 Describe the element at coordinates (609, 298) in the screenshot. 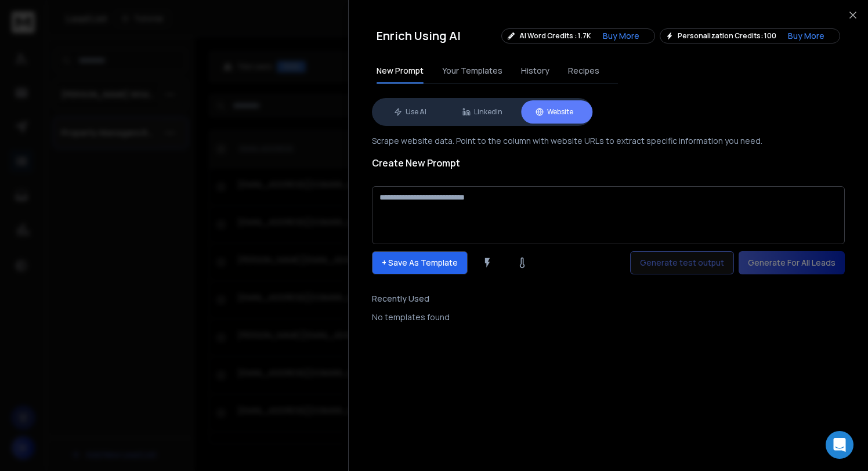

I see `h3: Recently Used` at that location.